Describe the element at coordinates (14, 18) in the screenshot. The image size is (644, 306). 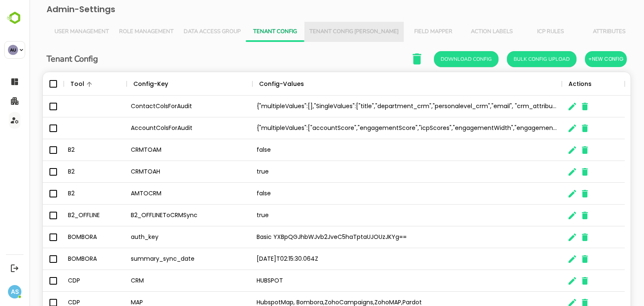
I see `img: BambooboxLogoMark.f1c84d78b4c51b1a7b5f700c9845e183.svg` at that location.